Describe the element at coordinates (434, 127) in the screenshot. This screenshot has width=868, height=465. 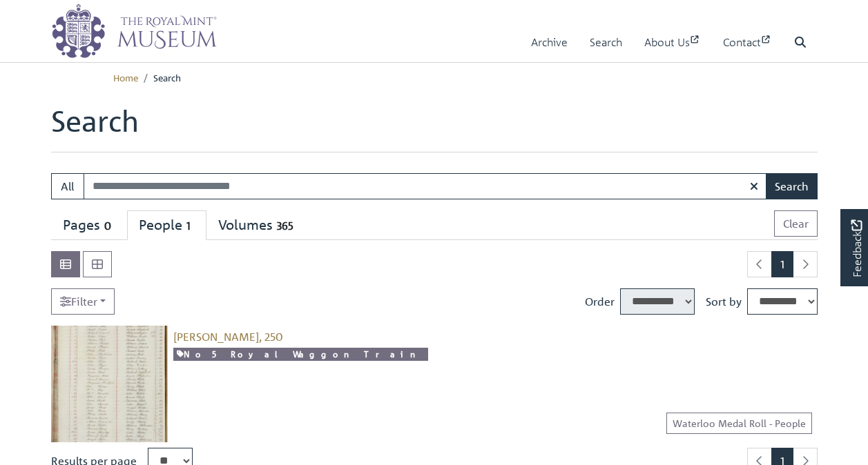
I see `h1: Search` at that location.